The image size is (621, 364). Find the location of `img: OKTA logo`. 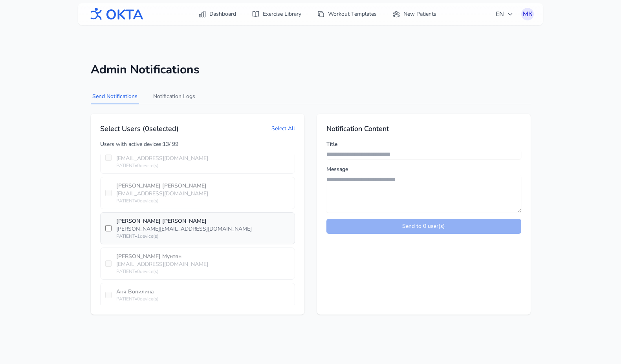

img: OKTA logo is located at coordinates (115, 14).